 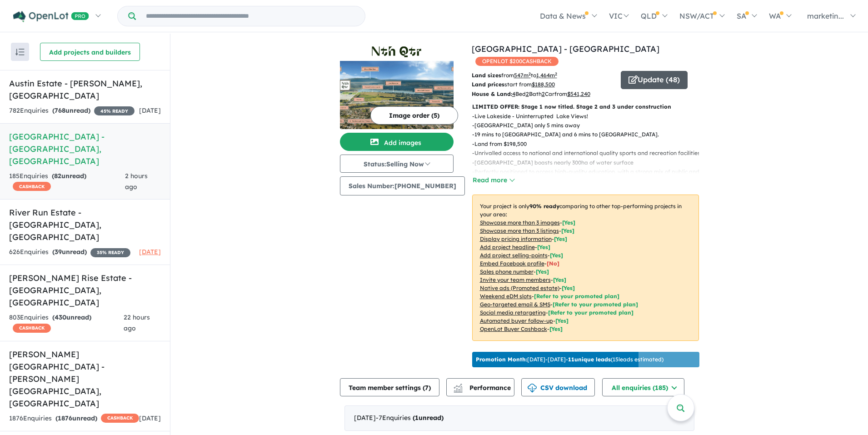 I want to click on div: 185 Enquir ies, so click(x=67, y=182).